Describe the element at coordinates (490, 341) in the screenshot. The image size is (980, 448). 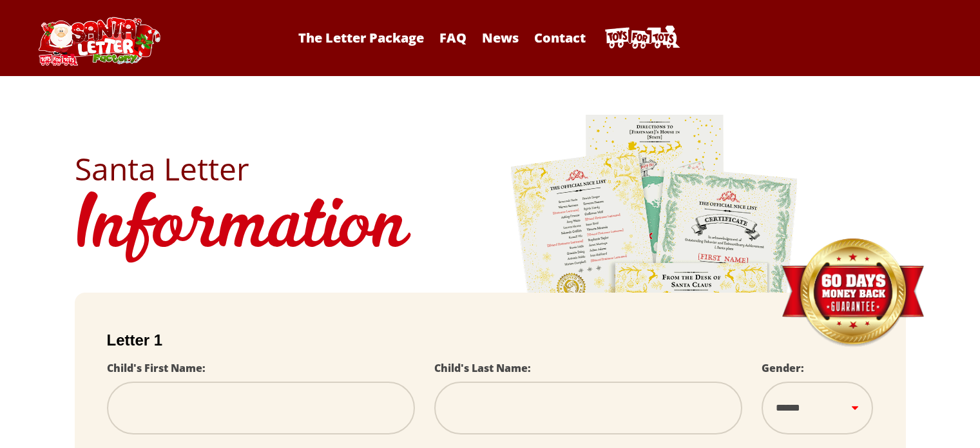
I see `h2: Letter 1` at that location.